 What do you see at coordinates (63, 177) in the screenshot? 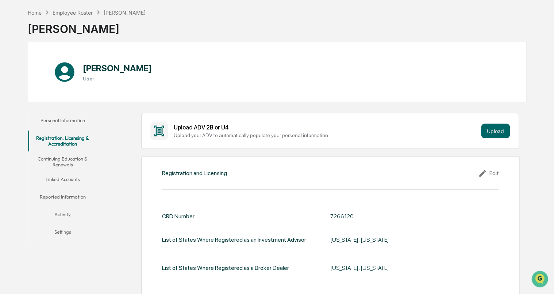
I see `div: secondary tabs example` at bounding box center [63, 177].